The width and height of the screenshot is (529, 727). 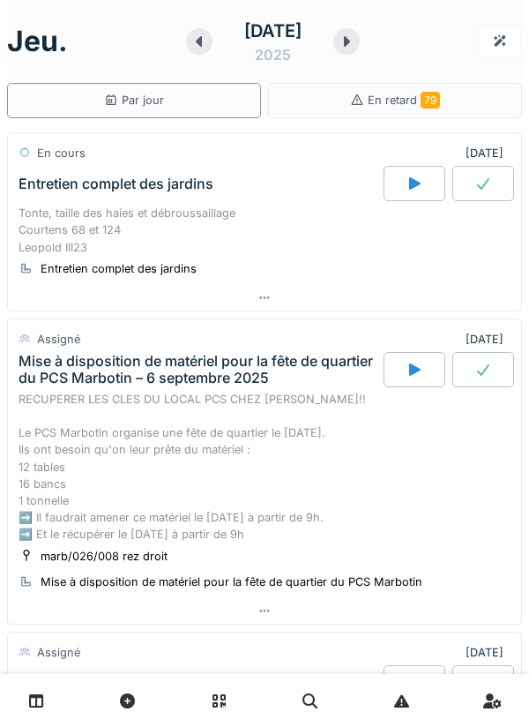 I want to click on div: Tonte, taille des haies et débroussaillage Courtens 68 et 124 Leopold III23, so click(x=265, y=230).